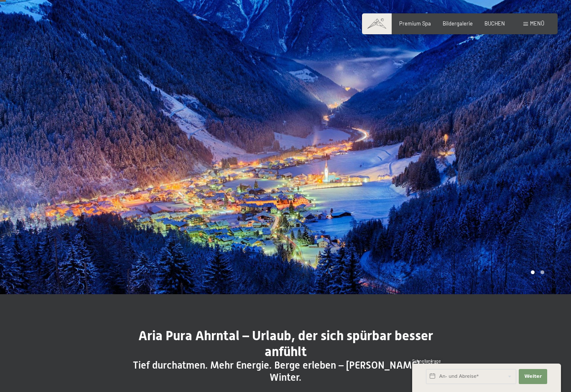 This screenshot has width=571, height=392. Describe the element at coordinates (532, 272) in the screenshot. I see `div: Carousel Page 1 (Current Slide)` at that location.